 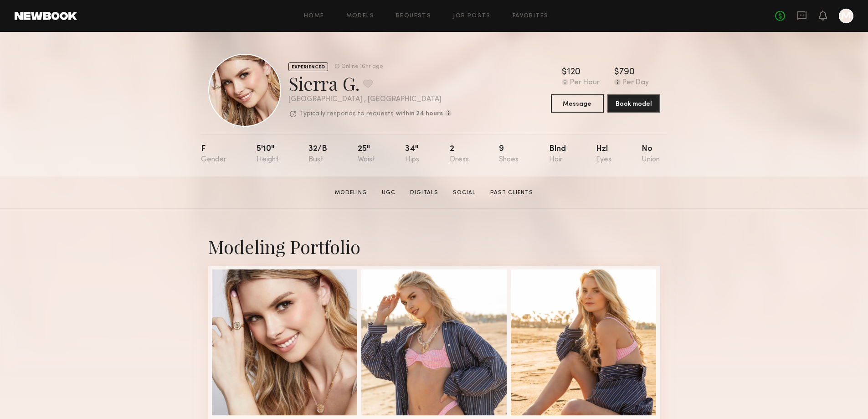 What do you see at coordinates (413, 16) in the screenshot?
I see `a: Requests` at bounding box center [413, 16].